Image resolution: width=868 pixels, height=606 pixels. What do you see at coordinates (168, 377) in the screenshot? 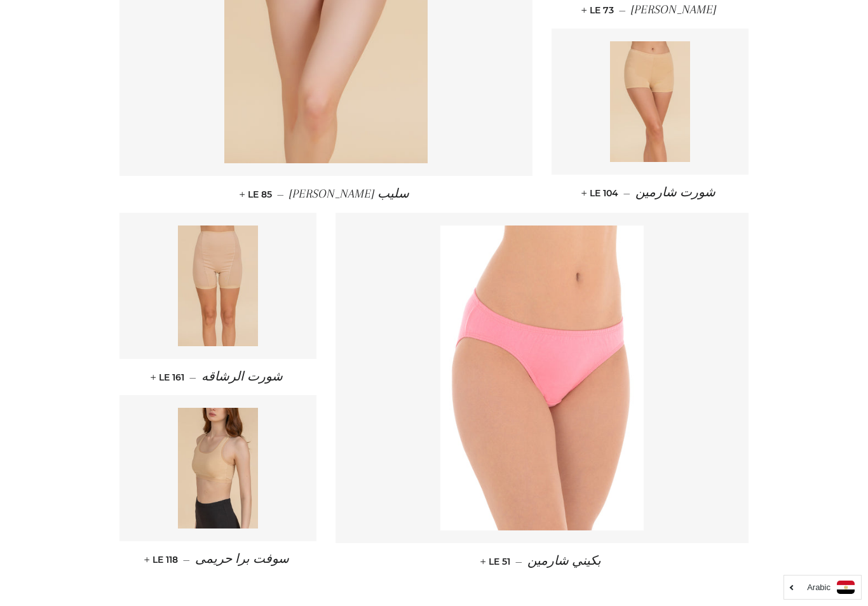
I see `span: LE 161` at bounding box center [168, 377].